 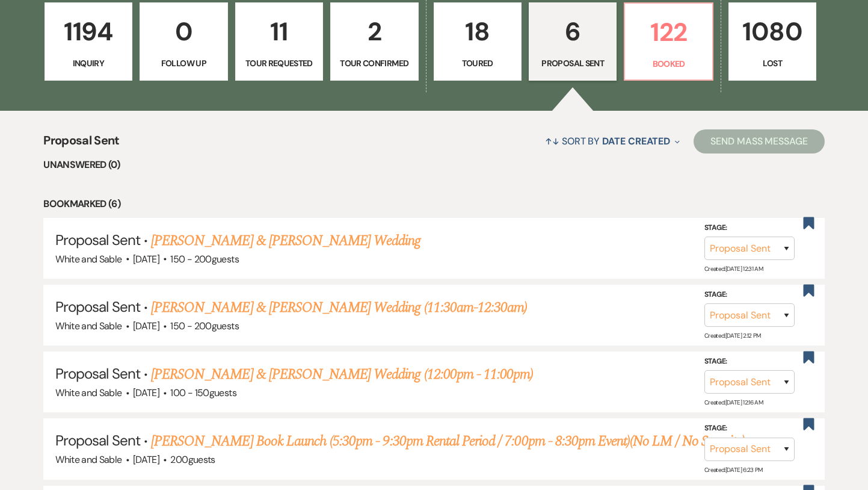 I want to click on a: 1080Lost, so click(x=772, y=42).